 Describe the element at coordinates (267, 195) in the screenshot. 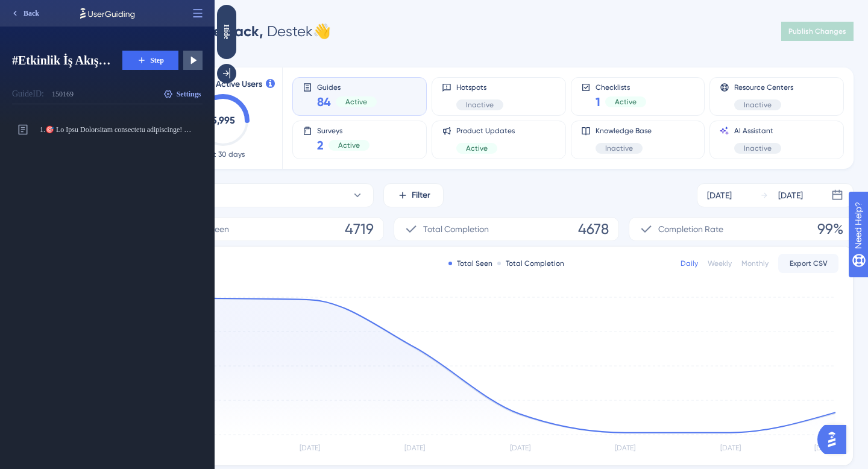

I see `button: All Guides` at that location.